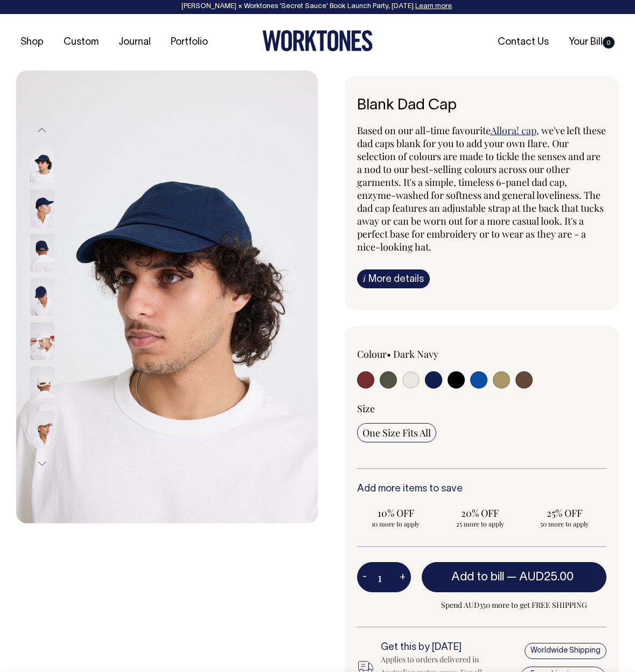 The image size is (635, 672). I want to click on span: 25% OFF, so click(564, 513).